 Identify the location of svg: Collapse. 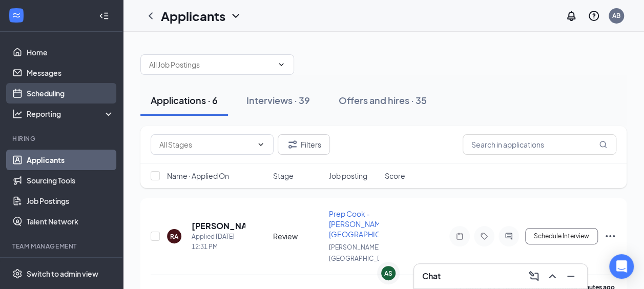
(104, 16).